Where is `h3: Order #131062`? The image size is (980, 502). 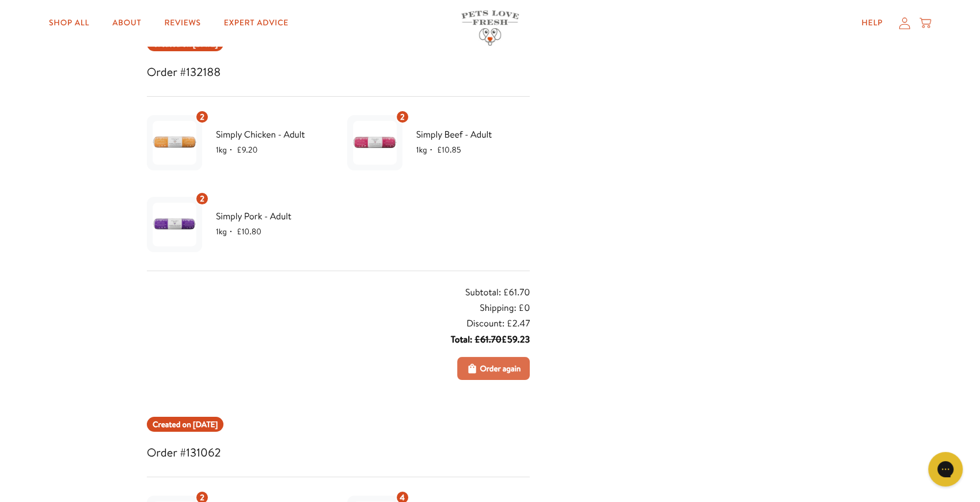
h3: Order #131062 is located at coordinates (338, 453).